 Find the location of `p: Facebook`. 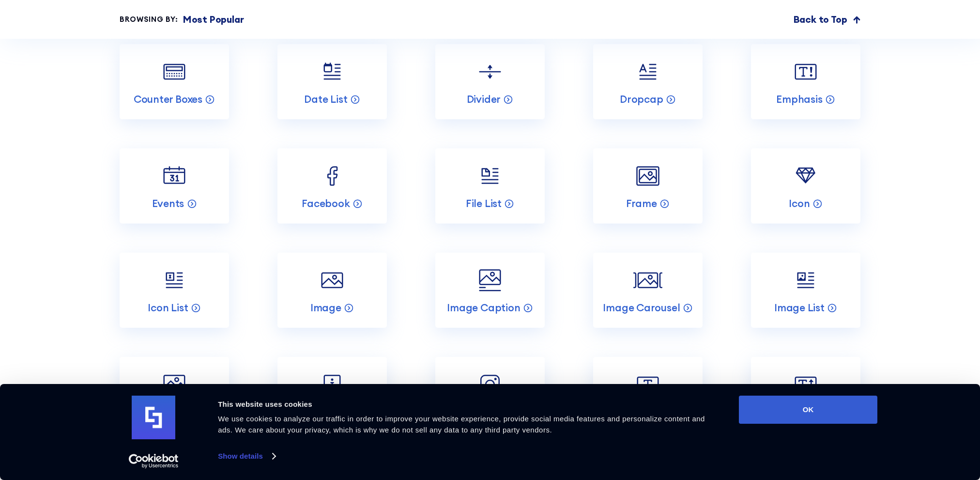

p: Facebook is located at coordinates (325, 203).